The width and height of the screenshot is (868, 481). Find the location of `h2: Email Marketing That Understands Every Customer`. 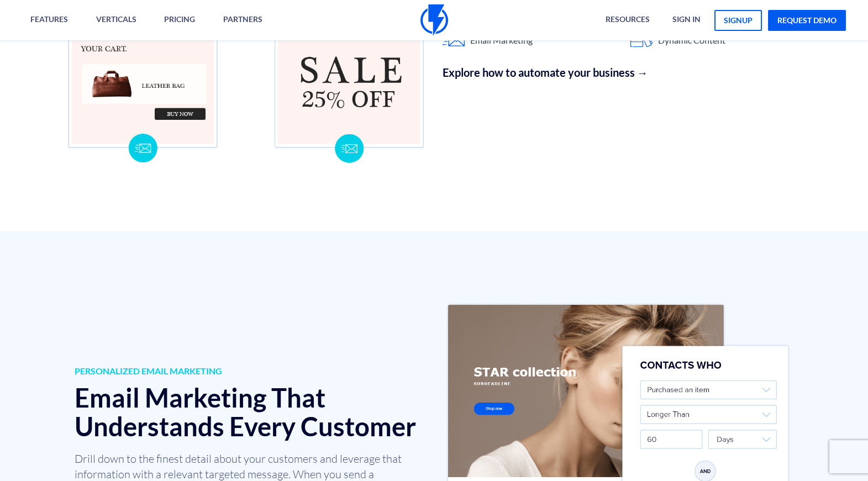

h2: Email Marketing That Understands Every Customer is located at coordinates (250, 412).